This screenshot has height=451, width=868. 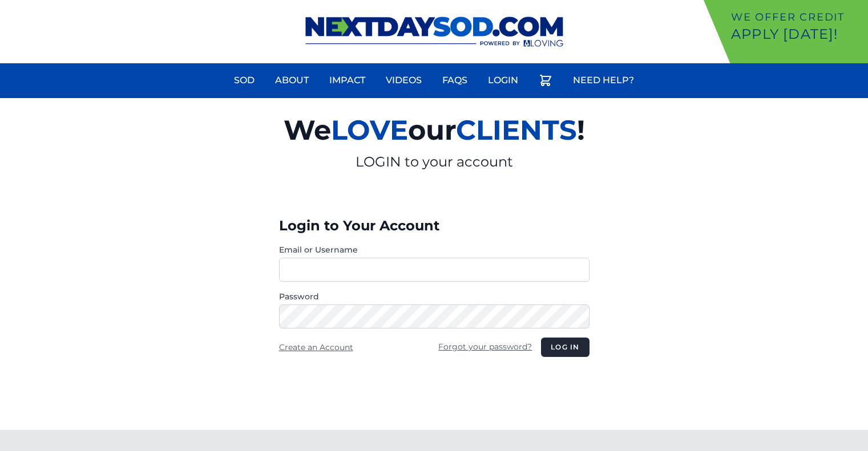 I want to click on label: Password, so click(x=434, y=296).